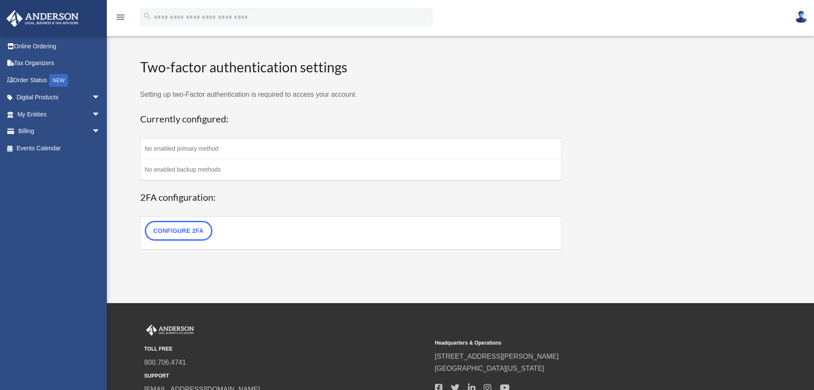 The width and height of the screenshot is (814, 390). What do you see at coordinates (121, 18) in the screenshot?
I see `a: menu` at bounding box center [121, 18].